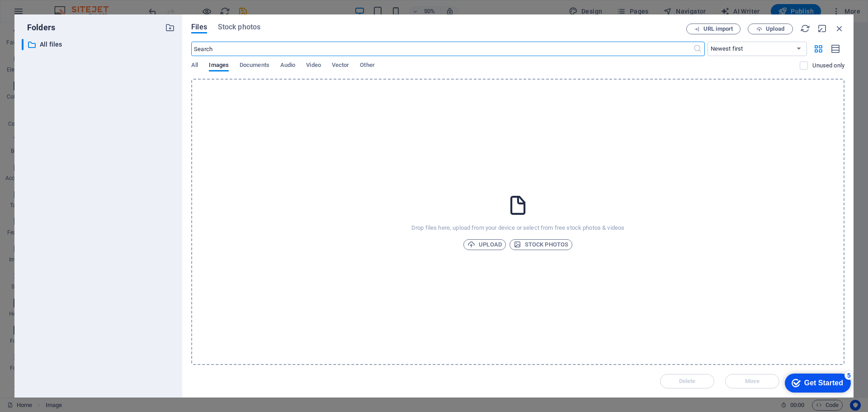 Image resolution: width=868 pixels, height=412 pixels. Describe the element at coordinates (828, 65) in the screenshot. I see `p: Displays only files that are not in use on the website. Files added during this session can still...` at that location.